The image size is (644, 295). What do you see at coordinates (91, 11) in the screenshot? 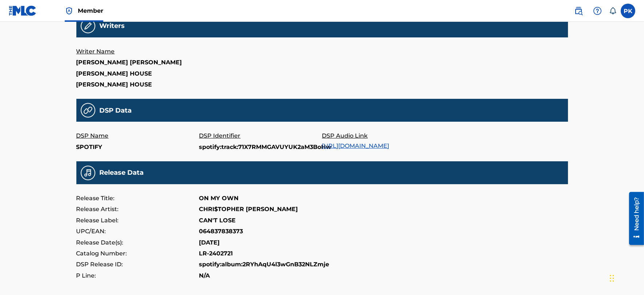
I see `span: Member` at bounding box center [91, 11].